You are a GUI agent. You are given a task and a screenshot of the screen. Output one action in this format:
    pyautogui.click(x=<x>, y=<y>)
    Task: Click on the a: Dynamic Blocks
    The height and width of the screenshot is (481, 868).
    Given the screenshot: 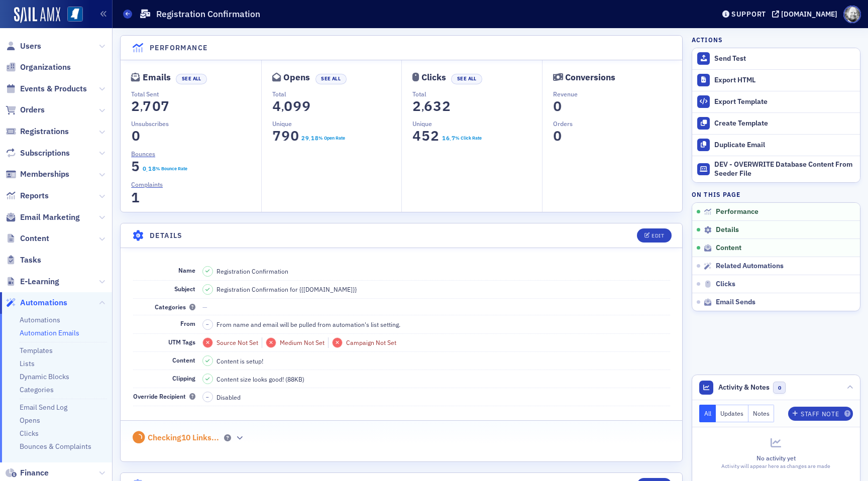 What is the action you would take?
    pyautogui.click(x=44, y=377)
    